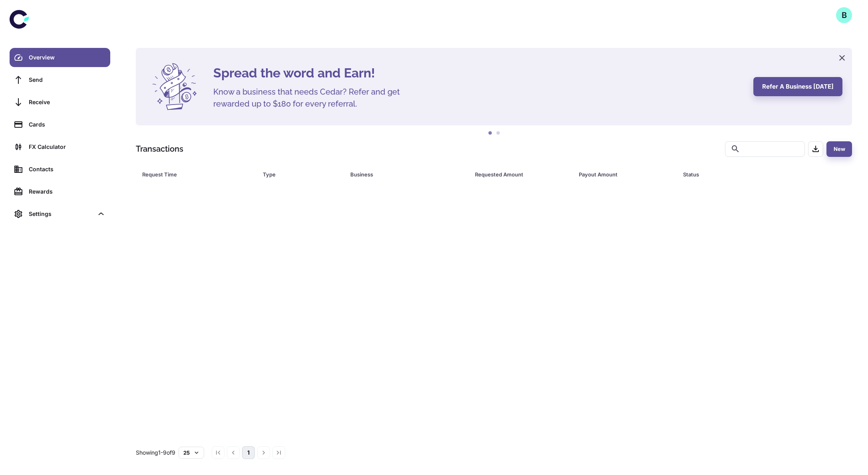 The height and width of the screenshot is (475, 868). I want to click on span: Payout Amount, so click(626, 174).